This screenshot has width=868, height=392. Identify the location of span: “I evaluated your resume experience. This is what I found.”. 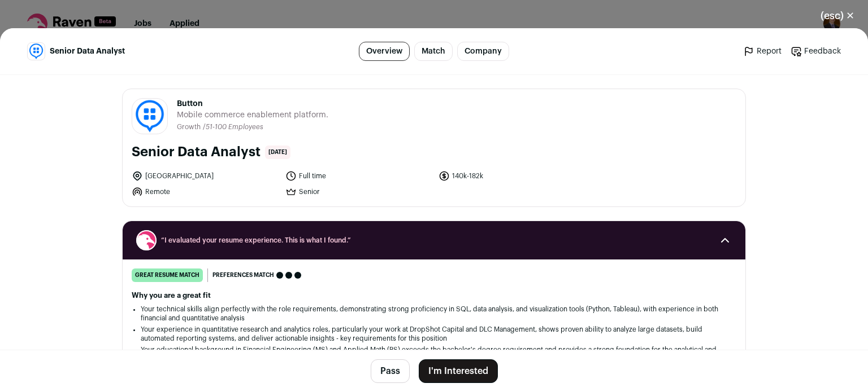
(434, 240).